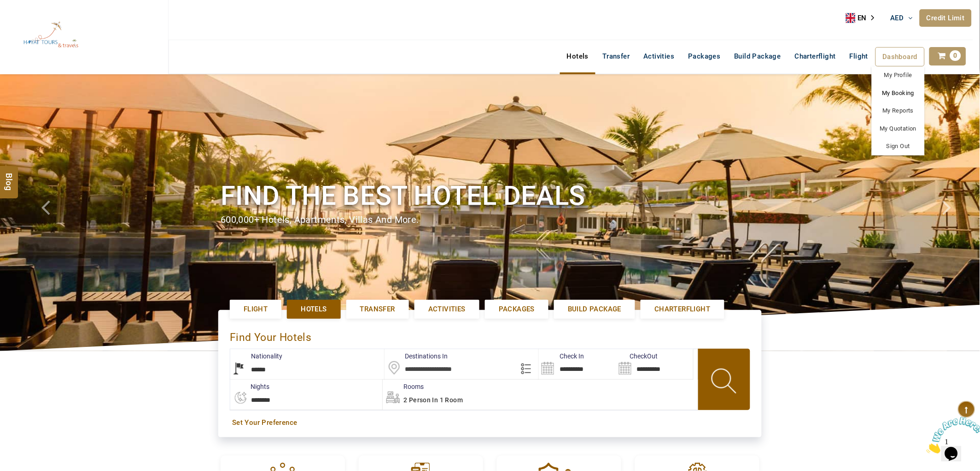  I want to click on label: Rooms, so click(403, 387).